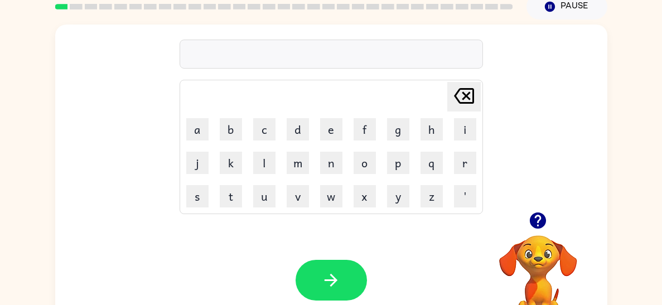 The height and width of the screenshot is (305, 662). Describe the element at coordinates (298, 129) in the screenshot. I see `button: d` at that location.